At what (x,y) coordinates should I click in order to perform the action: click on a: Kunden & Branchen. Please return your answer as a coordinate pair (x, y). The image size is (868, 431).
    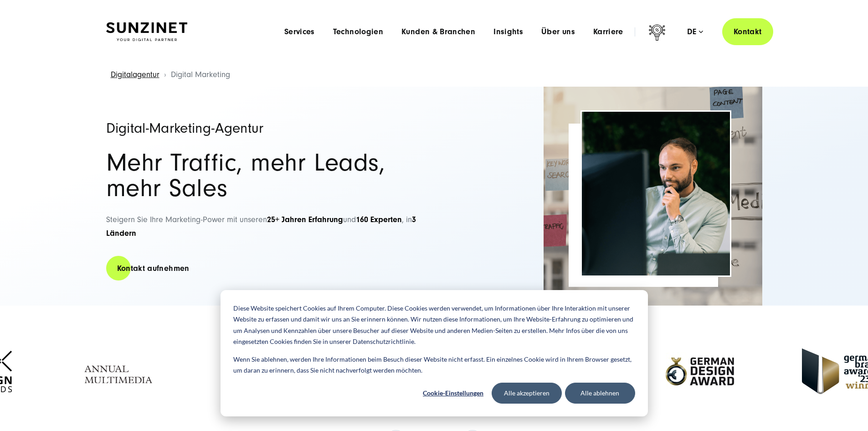
    Looking at the image, I should click on (438, 32).